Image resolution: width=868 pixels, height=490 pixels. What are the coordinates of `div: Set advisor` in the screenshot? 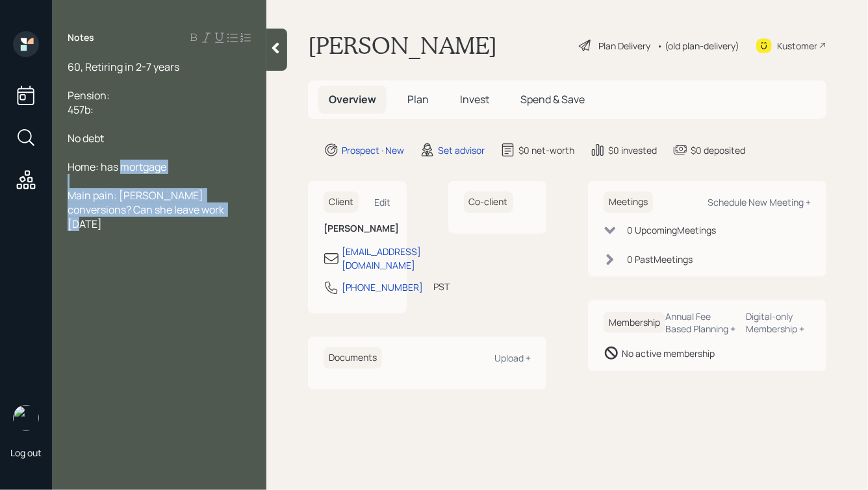 It's located at (462, 150).